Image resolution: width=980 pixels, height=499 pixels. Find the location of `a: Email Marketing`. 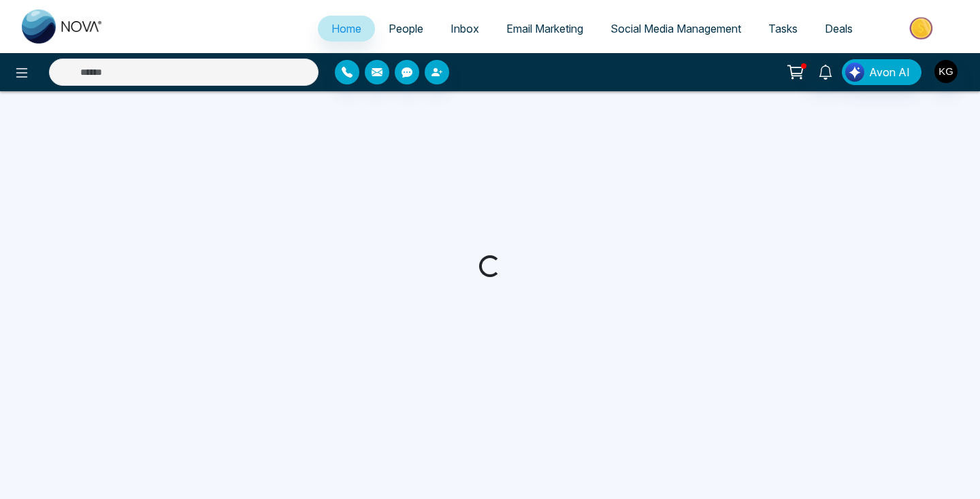

a: Email Marketing is located at coordinates (544, 29).